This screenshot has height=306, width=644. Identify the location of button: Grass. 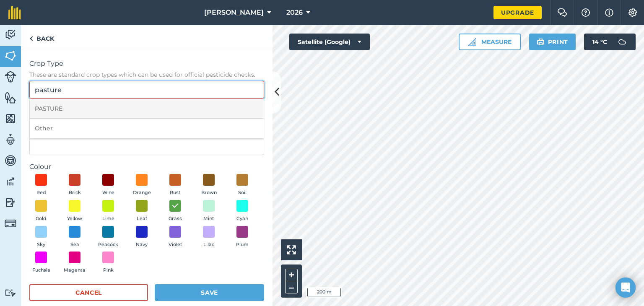
(175, 211).